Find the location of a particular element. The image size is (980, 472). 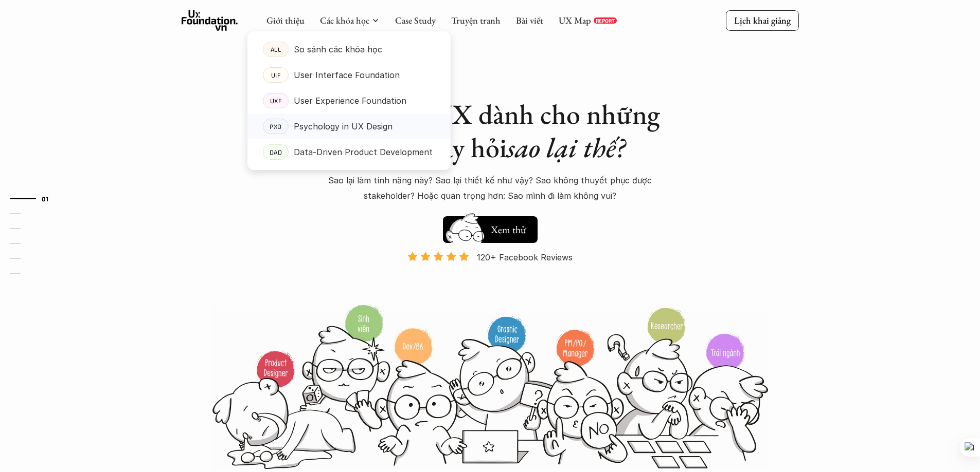

p: Lịch khai giảng is located at coordinates (762, 20).